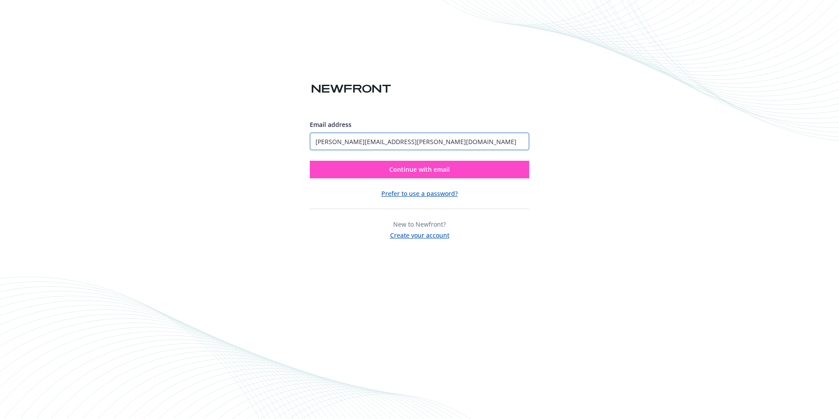  Describe the element at coordinates (420, 234) in the screenshot. I see `button: Create your account` at that location.